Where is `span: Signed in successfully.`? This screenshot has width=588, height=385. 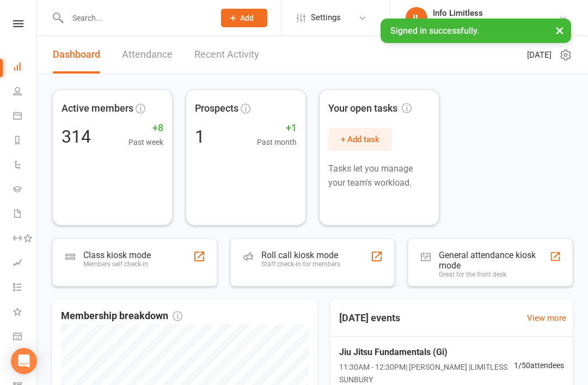
span: Signed in successfully. is located at coordinates (435, 31).